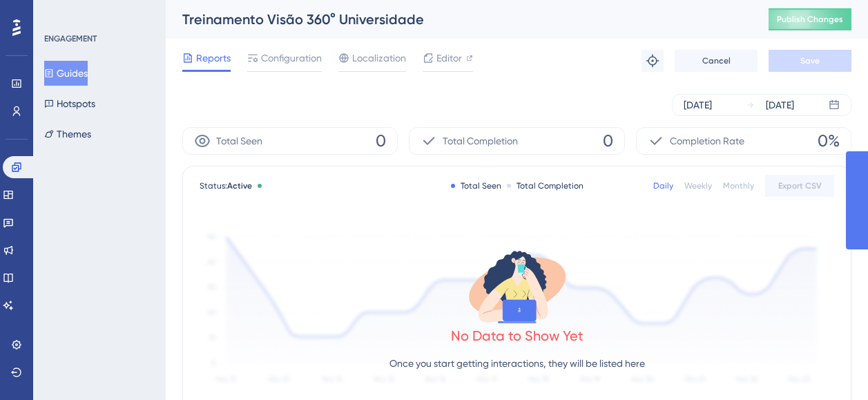  I want to click on span: Export CSV, so click(800, 186).